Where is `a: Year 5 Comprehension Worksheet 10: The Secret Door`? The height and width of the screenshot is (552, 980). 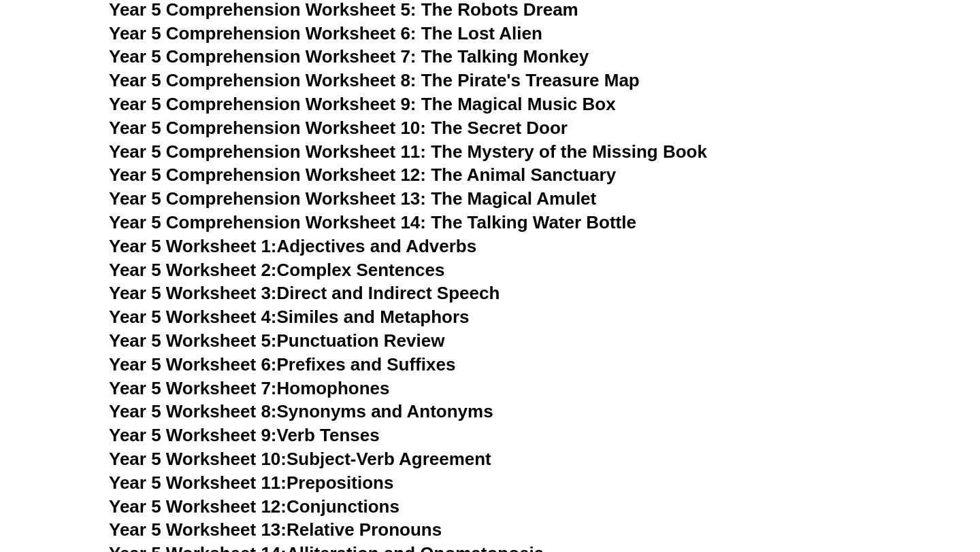
a: Year 5 Comprehension Worksheet 10: The Secret Door is located at coordinates (338, 128).